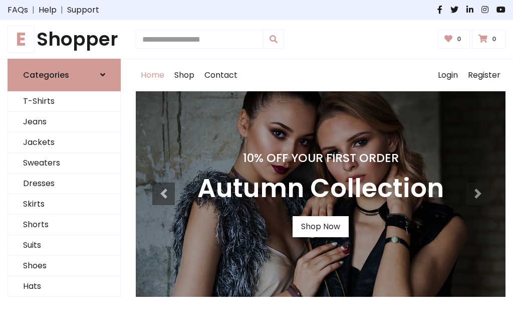 The width and height of the screenshot is (513, 330). What do you see at coordinates (152, 75) in the screenshot?
I see `a: Home` at bounding box center [152, 75].